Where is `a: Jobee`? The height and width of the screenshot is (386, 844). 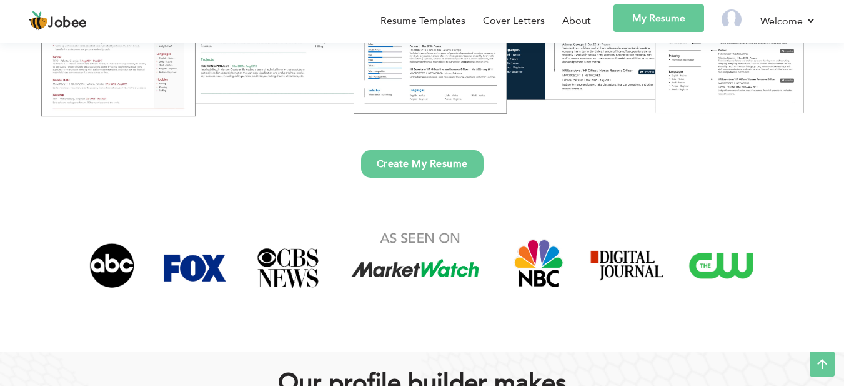
a: Jobee is located at coordinates (57, 21).